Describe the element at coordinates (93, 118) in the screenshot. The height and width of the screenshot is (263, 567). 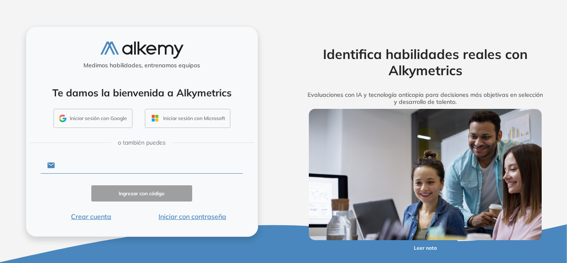
I see `button: Iniciar sesión con Google` at that location.